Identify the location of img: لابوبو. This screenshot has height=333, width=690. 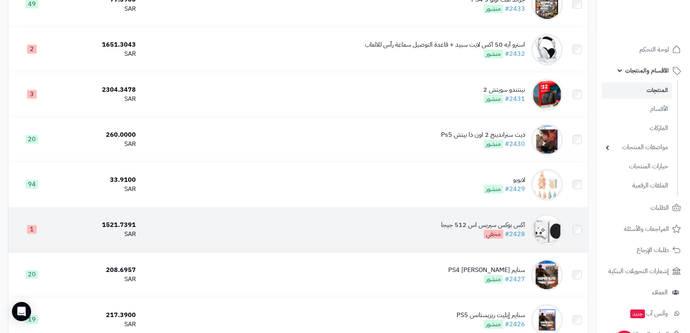
(547, 184).